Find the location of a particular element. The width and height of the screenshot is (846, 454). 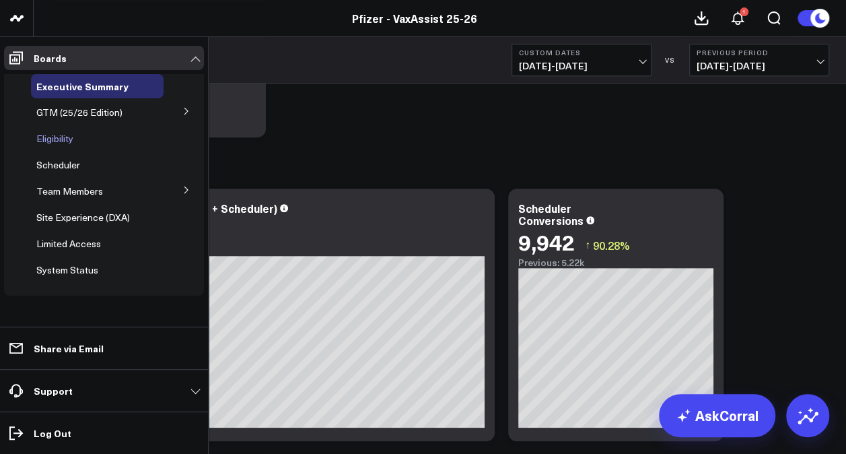

p: Support is located at coordinates (53, 391).